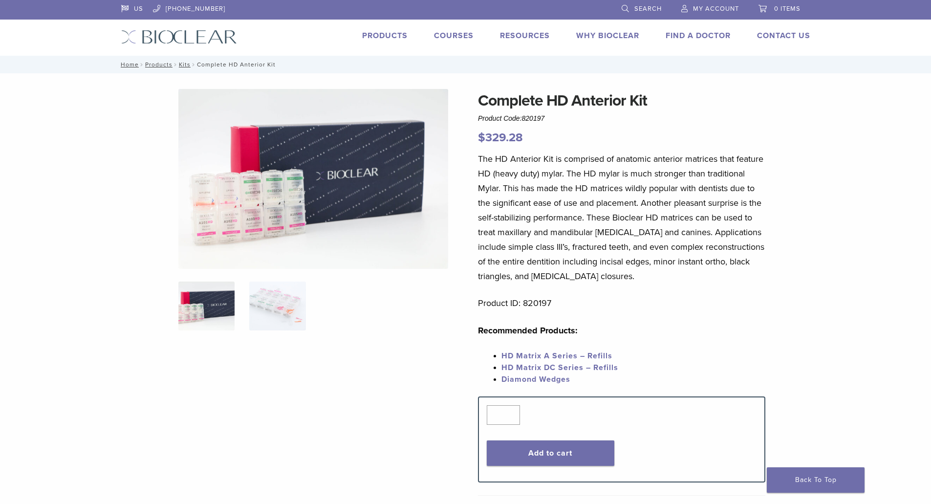  What do you see at coordinates (622, 101) in the screenshot?
I see `h1: Complete HD Anterior Kit` at bounding box center [622, 101].